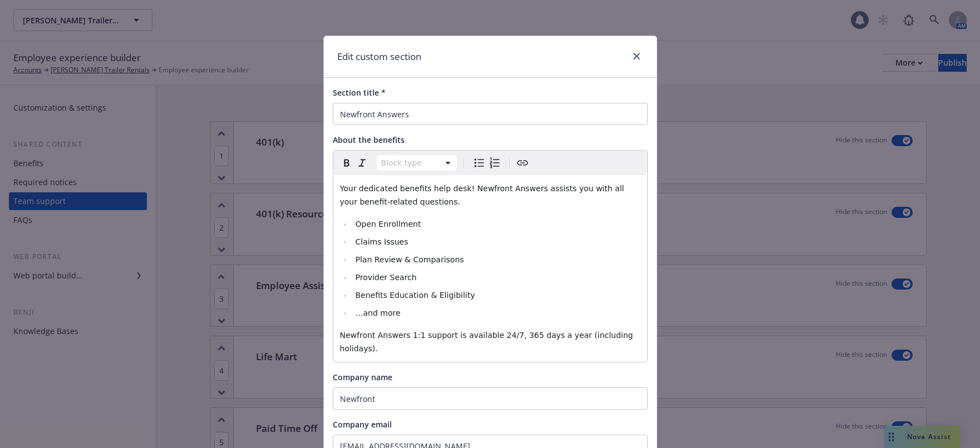 The image size is (980, 448). What do you see at coordinates (359, 93) in the screenshot?
I see `span: Section title *` at bounding box center [359, 93].